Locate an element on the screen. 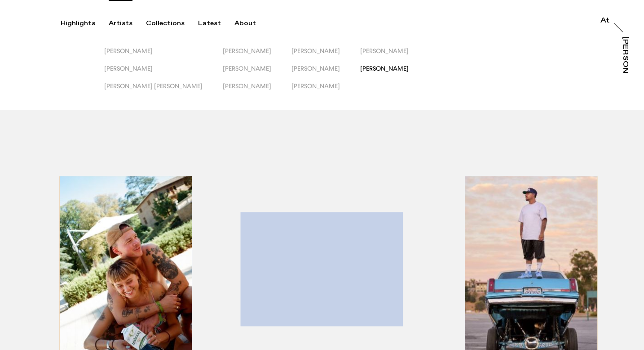 Image resolution: width=644 pixels, height=350 pixels. div: Latest is located at coordinates (210, 24).